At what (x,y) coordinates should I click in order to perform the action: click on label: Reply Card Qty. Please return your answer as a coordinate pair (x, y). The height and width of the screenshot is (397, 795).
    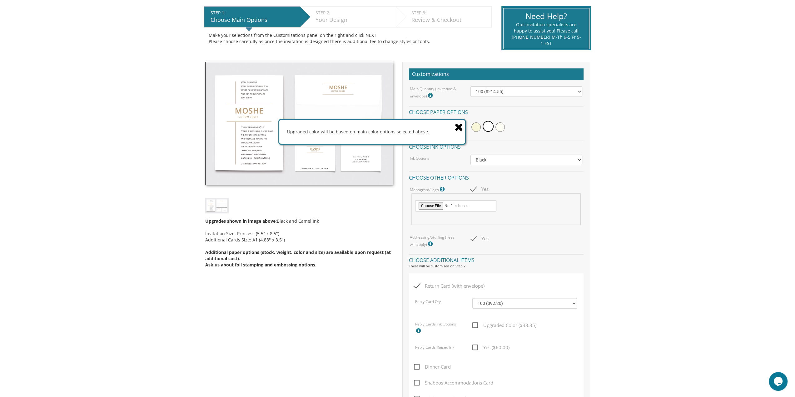
    Looking at the image, I should click on (428, 303).